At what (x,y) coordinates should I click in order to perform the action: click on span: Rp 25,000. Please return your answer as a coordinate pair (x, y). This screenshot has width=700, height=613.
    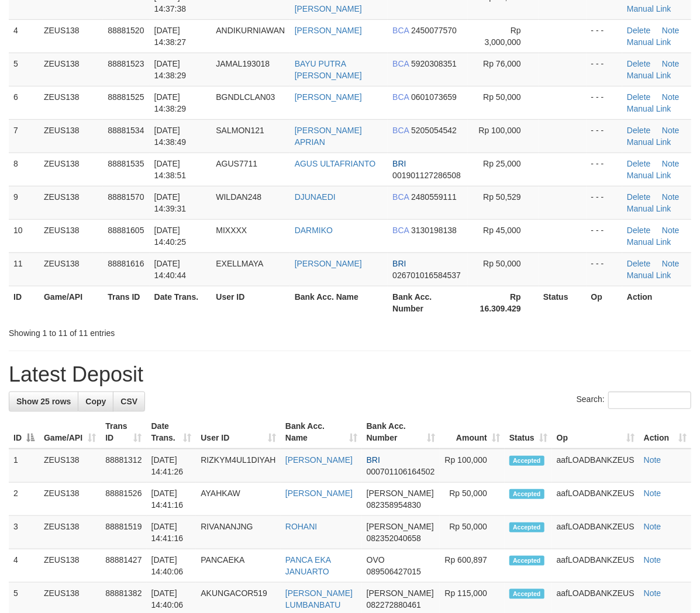
    Looking at the image, I should click on (502, 163).